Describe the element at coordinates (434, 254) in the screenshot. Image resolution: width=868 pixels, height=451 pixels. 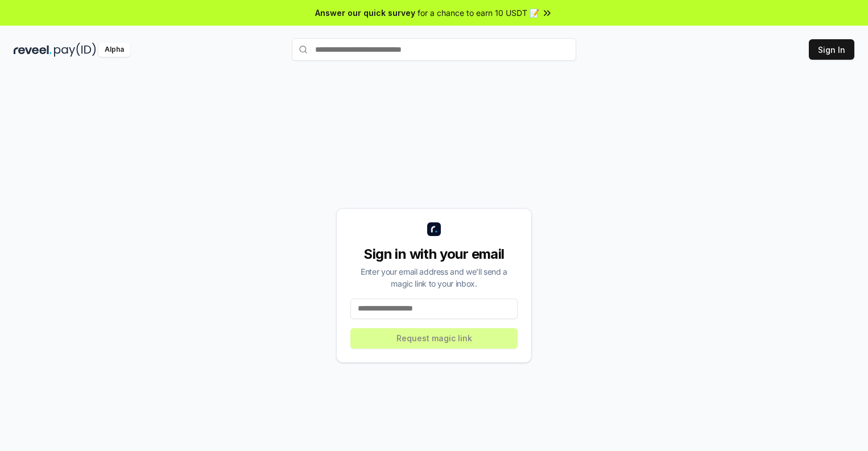
I see `div: Sign in with your email` at that location.